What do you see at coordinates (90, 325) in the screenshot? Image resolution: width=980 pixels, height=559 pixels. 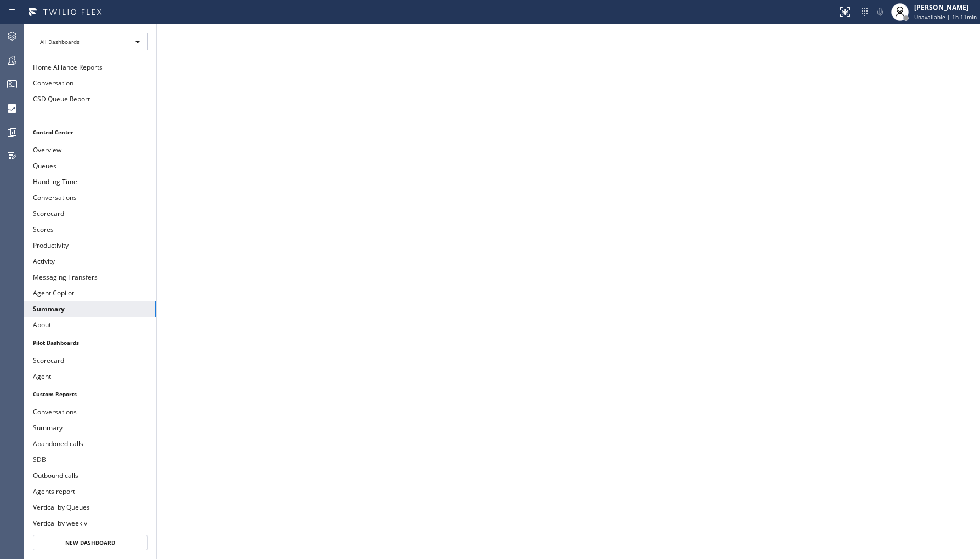 I see `button: About` at bounding box center [90, 325].